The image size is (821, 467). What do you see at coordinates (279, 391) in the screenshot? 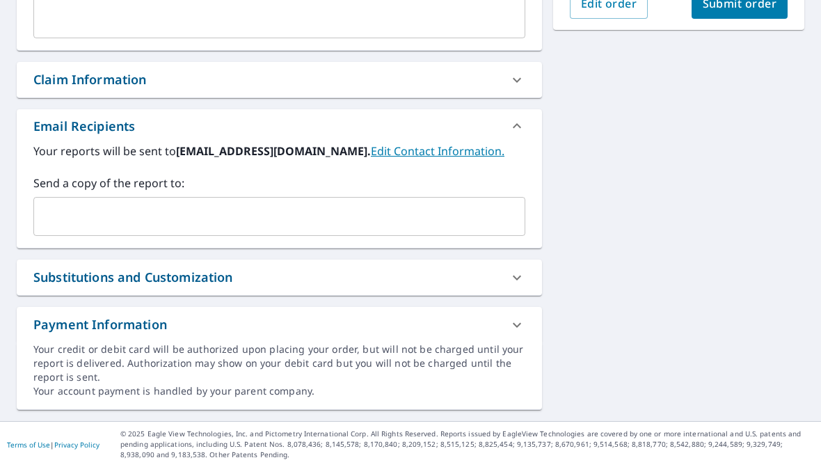
I see `div: Your account payment is handled by your parent company.` at bounding box center [279, 391].